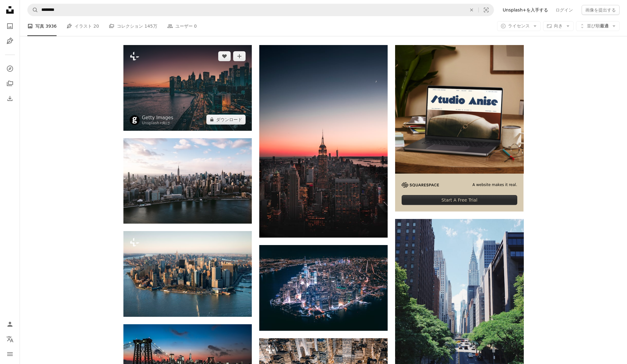  I want to click on button: 向き, so click(558, 26).